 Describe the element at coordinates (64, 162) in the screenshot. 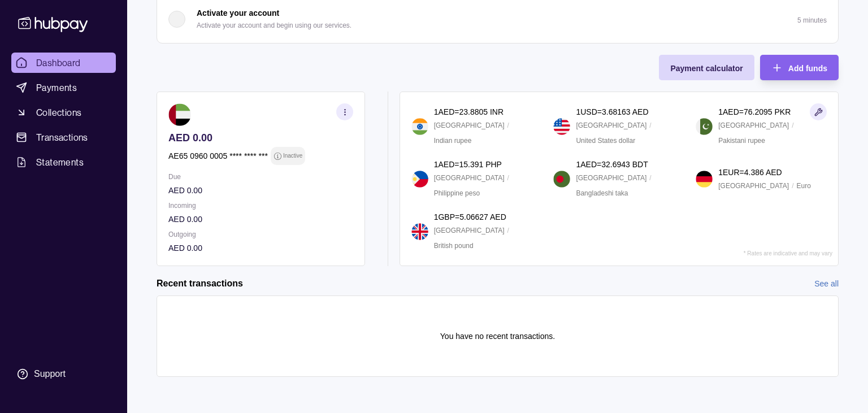

I see `a: Statements` at that location.